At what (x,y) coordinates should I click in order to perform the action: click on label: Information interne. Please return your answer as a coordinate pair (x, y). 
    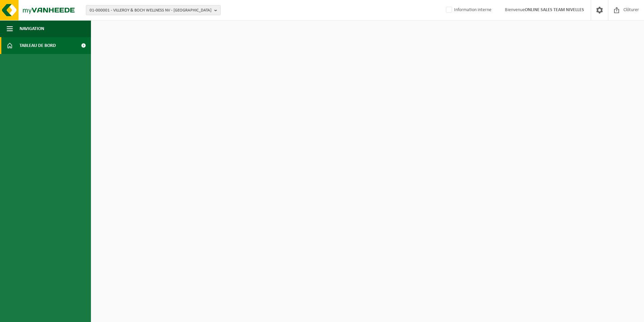
    Looking at the image, I should click on (468, 11).